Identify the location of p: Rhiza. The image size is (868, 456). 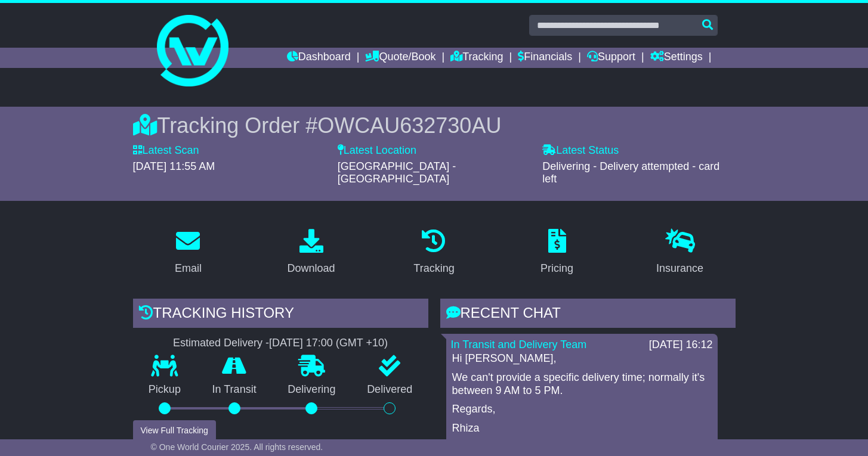
(581, 429).